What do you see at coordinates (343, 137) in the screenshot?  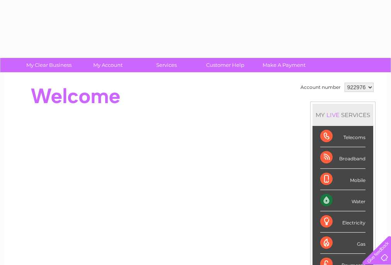 I see `div: Telecoms` at bounding box center [343, 137].